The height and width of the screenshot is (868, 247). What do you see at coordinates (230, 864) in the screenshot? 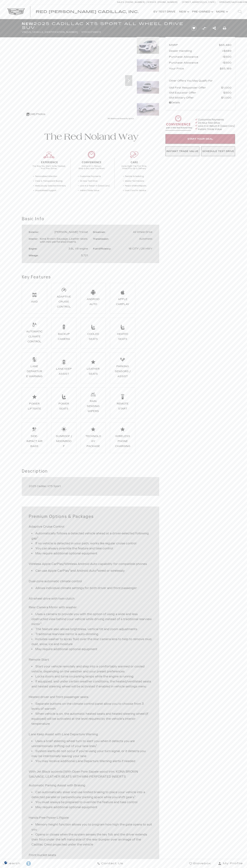
I see `button: Open user profile menu` at bounding box center [230, 864].